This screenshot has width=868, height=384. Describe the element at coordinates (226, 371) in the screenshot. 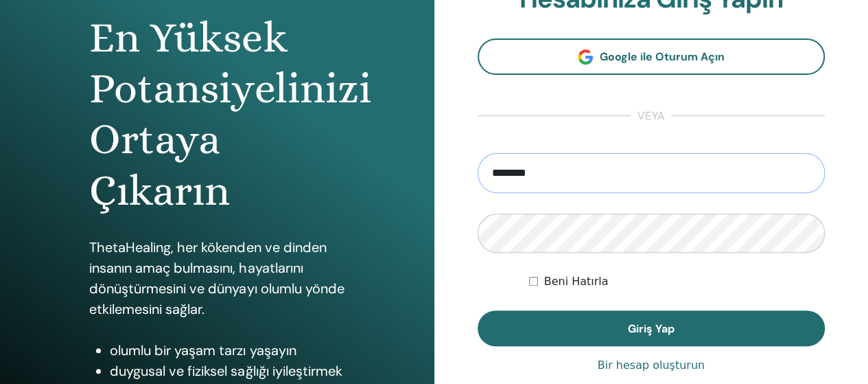

I see `font: duygusal ve fiziksel sağlığı iyileştirmek` at that location.